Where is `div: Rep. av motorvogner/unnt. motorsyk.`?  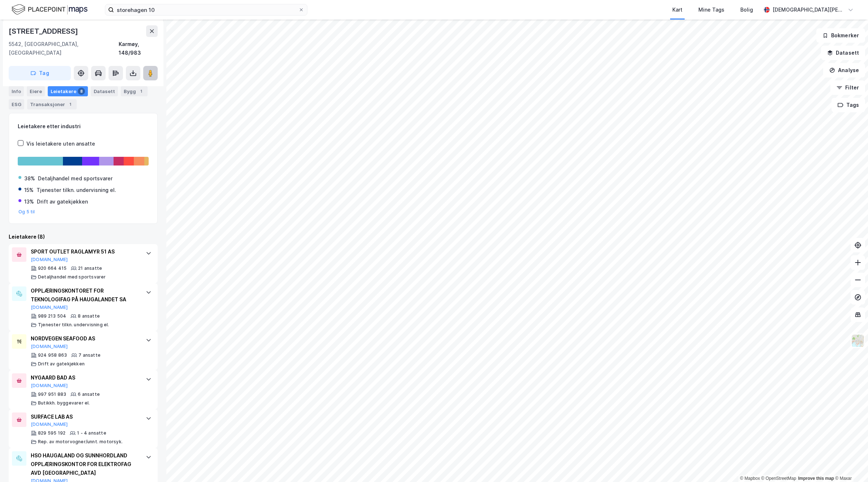
div: Rep. av motorvogner/unnt. motorsyk. is located at coordinates (80, 442).